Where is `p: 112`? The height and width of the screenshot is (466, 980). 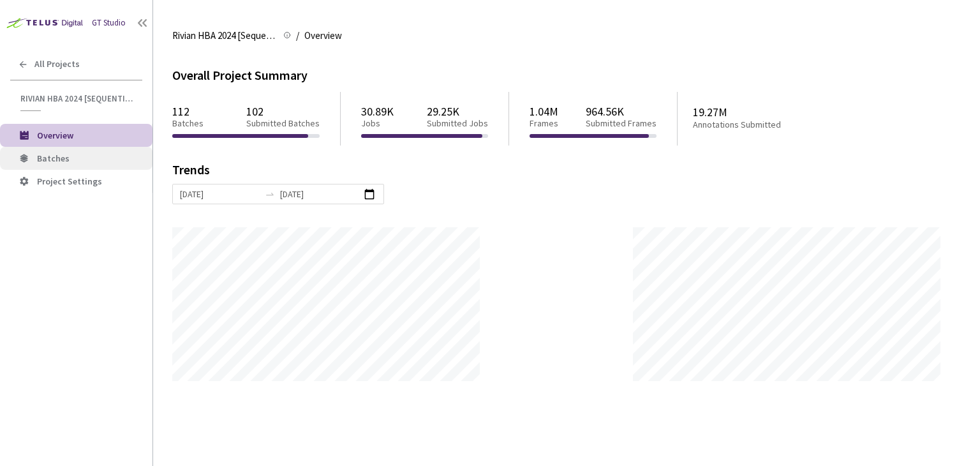 p: 112 is located at coordinates (187, 111).